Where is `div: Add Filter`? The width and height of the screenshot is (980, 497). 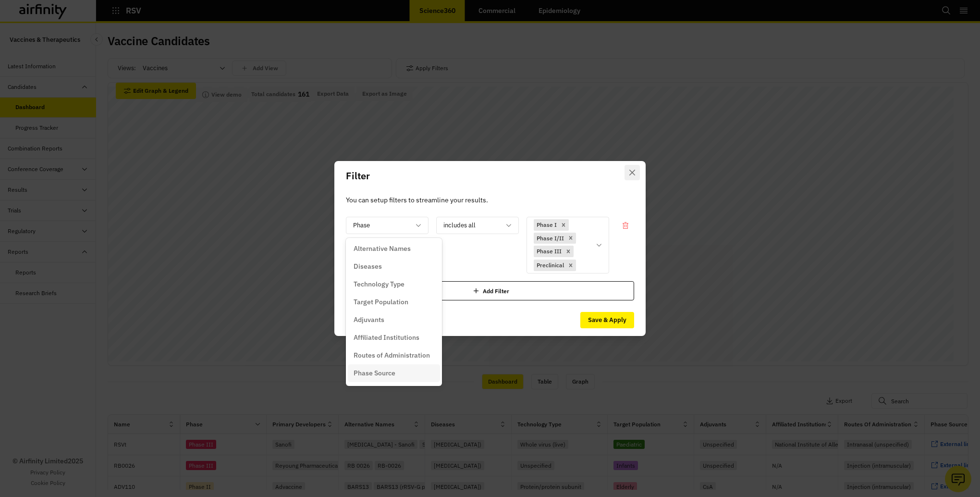
div: Add Filter is located at coordinates (490, 291).